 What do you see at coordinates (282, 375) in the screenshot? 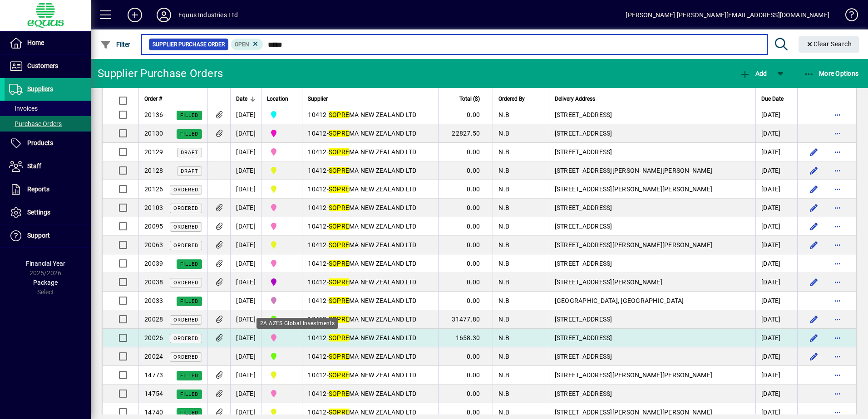
I see `span: 4A DSV LOGISTICS - CHCH` at bounding box center [282, 375].